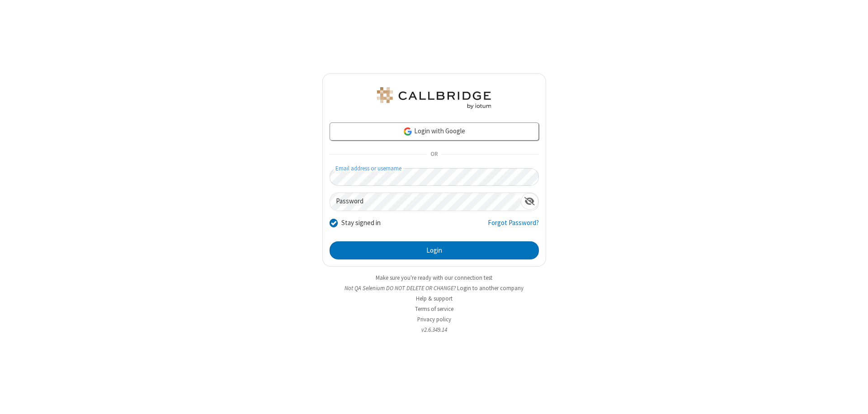 The image size is (868, 414). Describe the element at coordinates (434, 298) in the screenshot. I see `a: Help & support` at that location.